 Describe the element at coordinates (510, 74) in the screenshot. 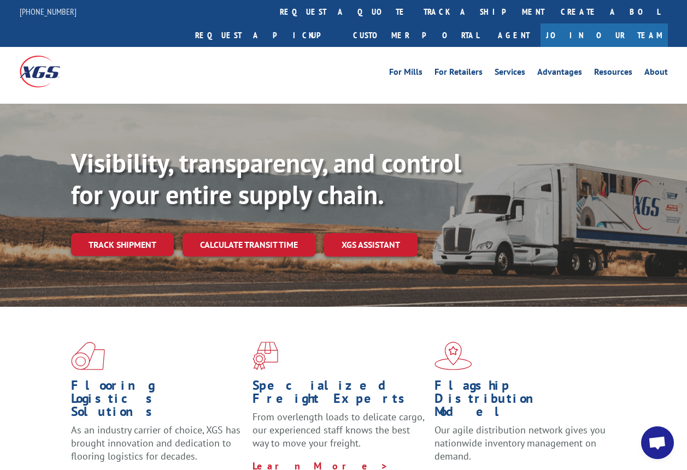

I see `a: Services` at that location.